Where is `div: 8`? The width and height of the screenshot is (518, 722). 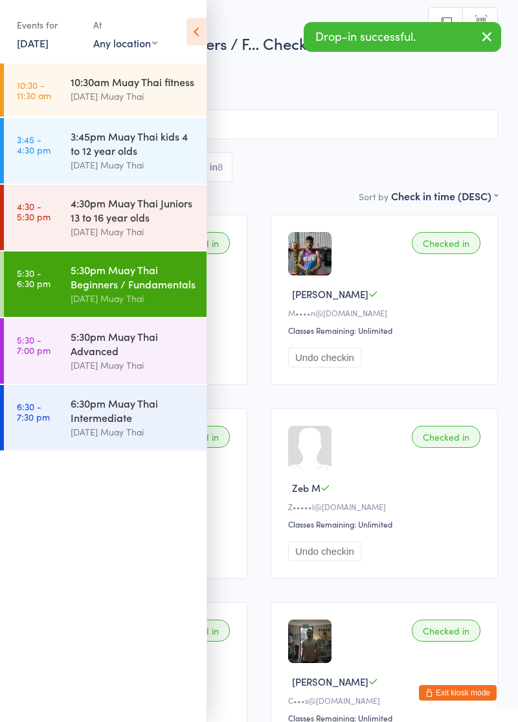 div: 8 is located at coordinates (220, 167).